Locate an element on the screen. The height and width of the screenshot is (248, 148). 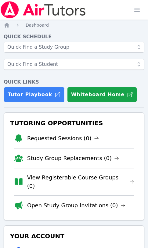
a: Requested Sessions (0) is located at coordinates (63, 138).